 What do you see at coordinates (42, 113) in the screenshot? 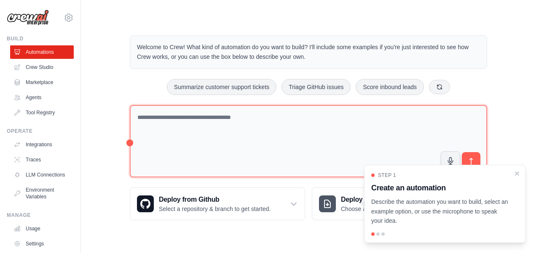
I see `a: Tool Registry` at bounding box center [42, 113].